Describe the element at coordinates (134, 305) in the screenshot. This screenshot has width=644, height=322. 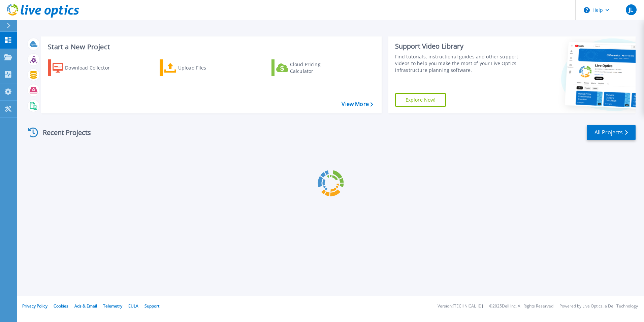
I see `a: EULA` at that location.